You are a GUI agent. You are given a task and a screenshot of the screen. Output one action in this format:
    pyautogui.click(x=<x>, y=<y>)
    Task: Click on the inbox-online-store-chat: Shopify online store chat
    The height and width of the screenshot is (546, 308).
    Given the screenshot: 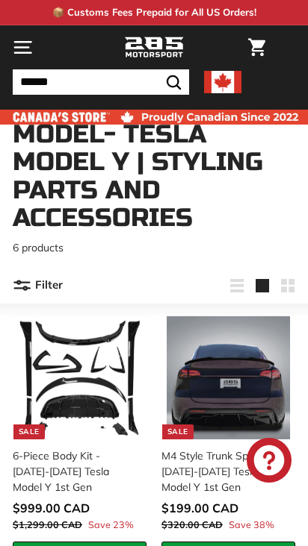 What is the action you would take?
    pyautogui.click(x=269, y=462)
    